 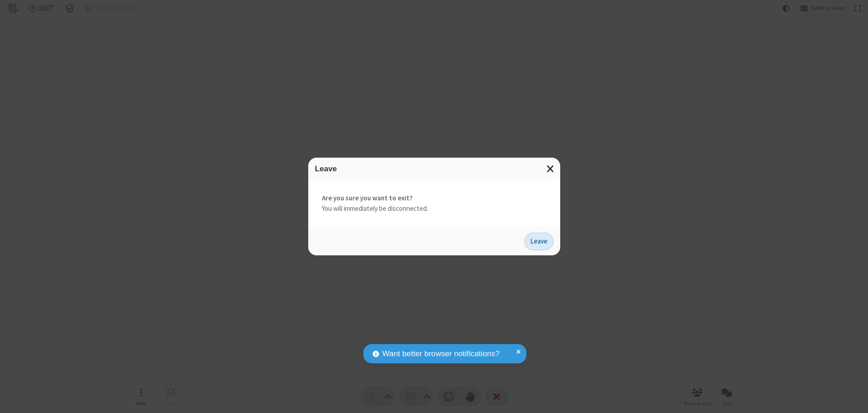 I want to click on div: You will immediately be disconnected., so click(x=434, y=203).